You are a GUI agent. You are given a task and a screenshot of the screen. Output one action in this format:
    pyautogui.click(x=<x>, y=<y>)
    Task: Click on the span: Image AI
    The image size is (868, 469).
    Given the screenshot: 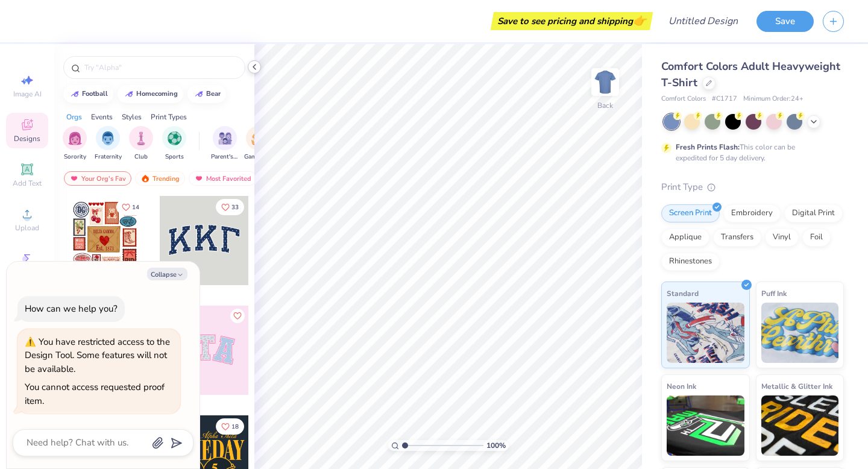 What is the action you would take?
    pyautogui.click(x=27, y=94)
    